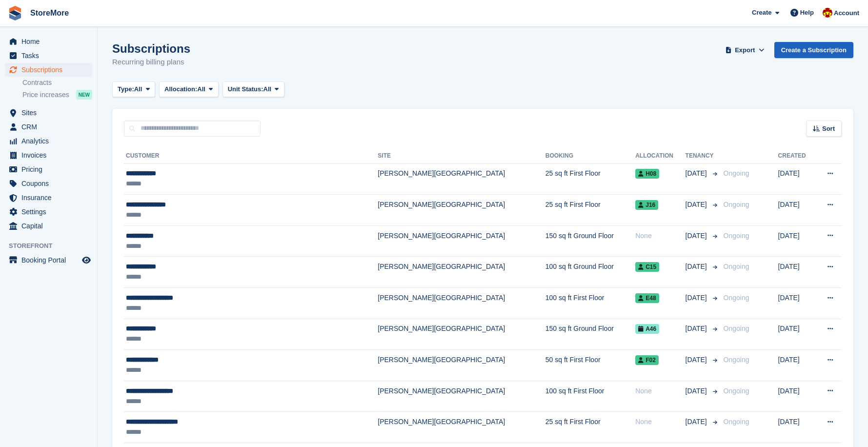 Image resolution: width=868 pixels, height=447 pixels. Describe the element at coordinates (829, 129) in the screenshot. I see `span: Sort` at that location.